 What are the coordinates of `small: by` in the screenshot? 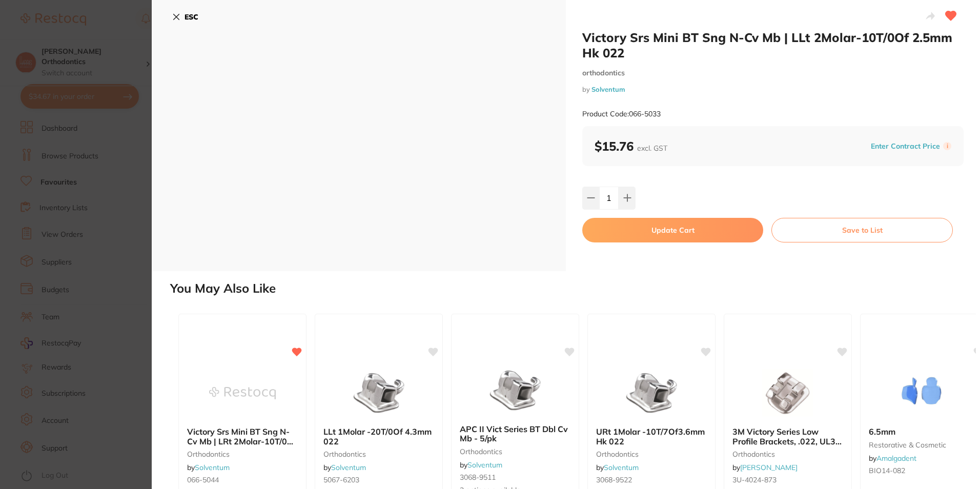 It's located at (773, 89).